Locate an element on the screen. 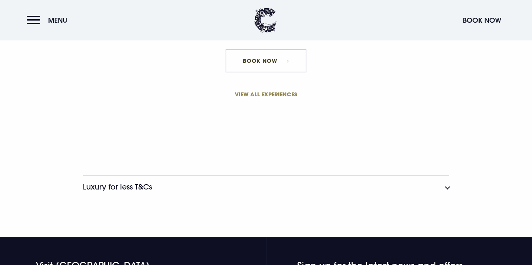 The image size is (532, 265). a: Book Now is located at coordinates (266, 61).